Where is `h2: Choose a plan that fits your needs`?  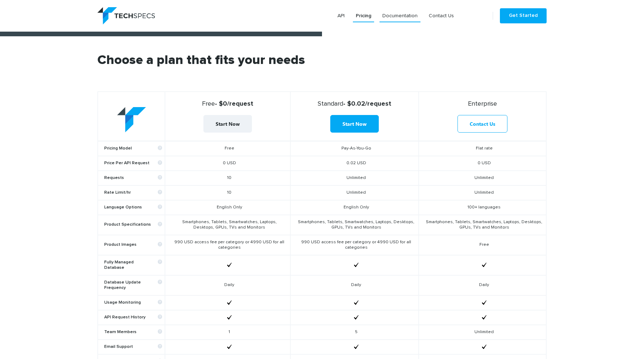 h2: Choose a plan that fits your needs is located at coordinates (322, 72).